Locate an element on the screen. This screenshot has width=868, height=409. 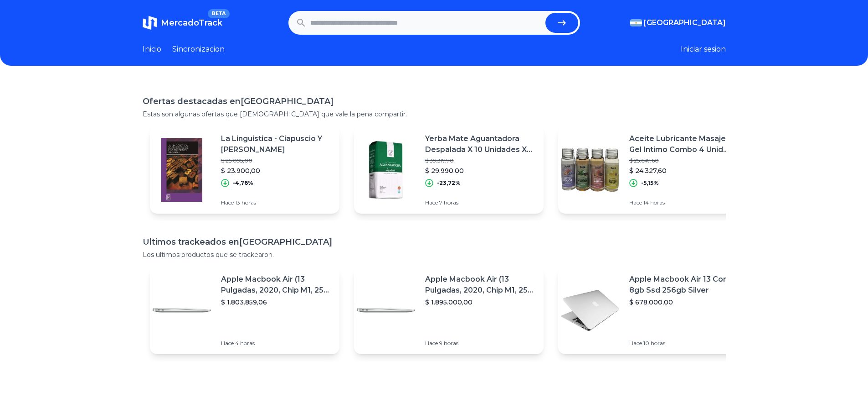
p: $ 39.317,70 is located at coordinates (481, 160).